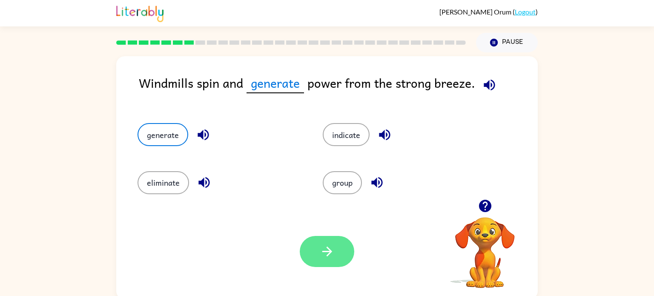  What do you see at coordinates (140, 13) in the screenshot?
I see `img: Literably` at bounding box center [140, 13].